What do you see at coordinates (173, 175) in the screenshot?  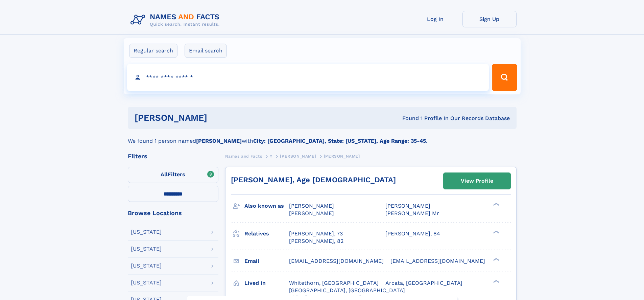 I see `label: Filters` at bounding box center [173, 175].